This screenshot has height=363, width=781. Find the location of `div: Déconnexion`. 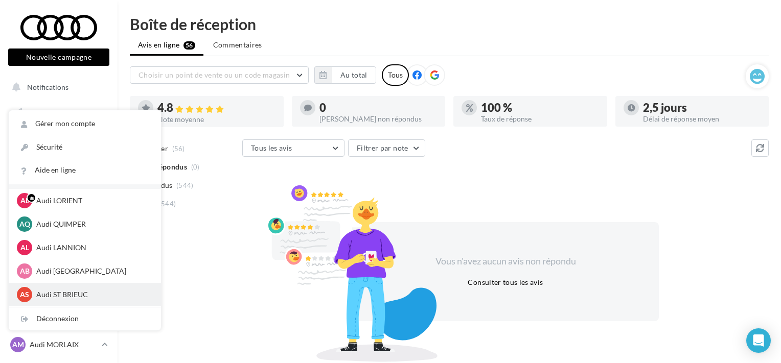

div: Déconnexion is located at coordinates (85, 319).